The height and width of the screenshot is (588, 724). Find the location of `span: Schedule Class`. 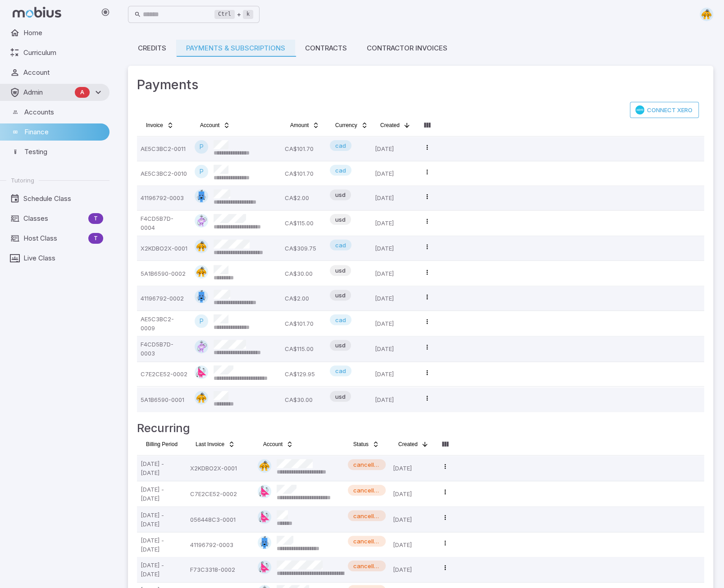

span: Schedule Class is located at coordinates (63, 199).